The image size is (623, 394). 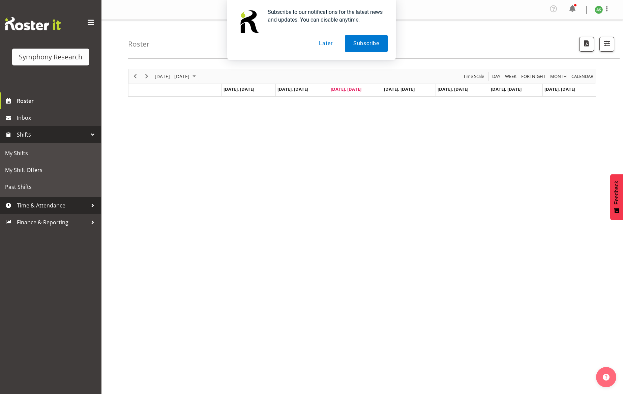 I want to click on button: Later, so click(x=326, y=43).